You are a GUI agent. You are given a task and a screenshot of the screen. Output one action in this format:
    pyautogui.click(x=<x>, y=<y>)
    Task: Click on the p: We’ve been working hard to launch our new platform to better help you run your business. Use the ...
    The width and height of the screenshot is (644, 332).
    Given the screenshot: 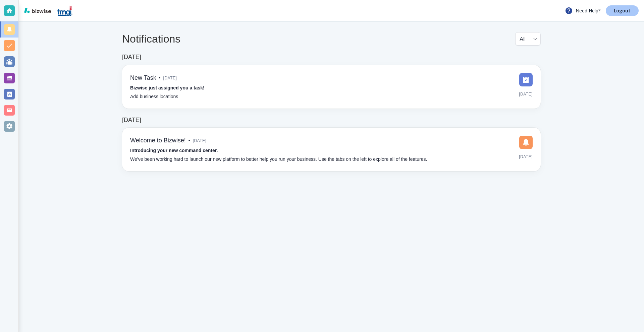 What is the action you would take?
    pyautogui.click(x=278, y=159)
    